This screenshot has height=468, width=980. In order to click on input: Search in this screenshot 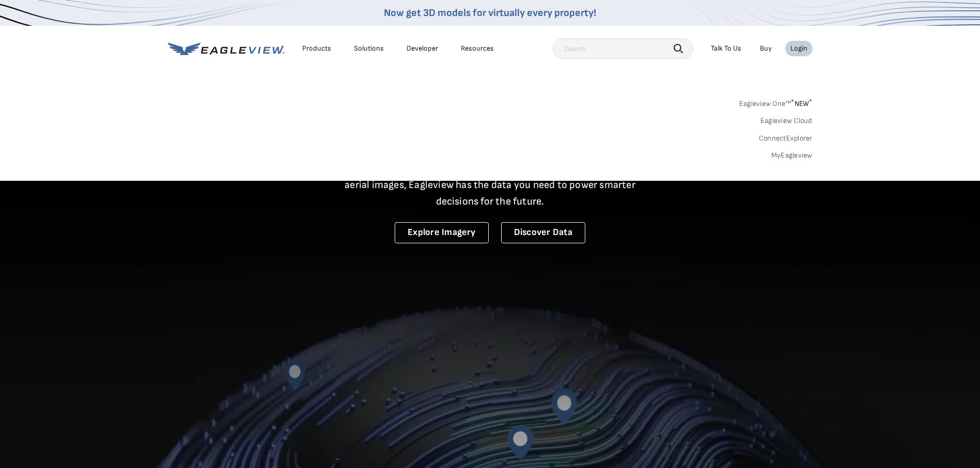, I will do `click(623, 49)`.